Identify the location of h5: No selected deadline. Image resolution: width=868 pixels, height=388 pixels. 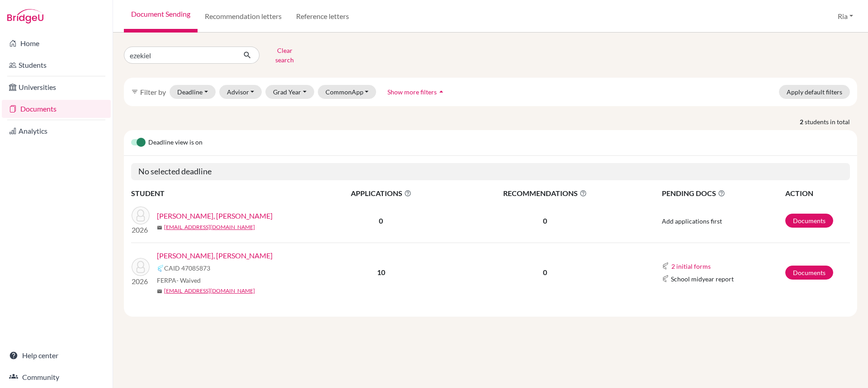
(491, 172).